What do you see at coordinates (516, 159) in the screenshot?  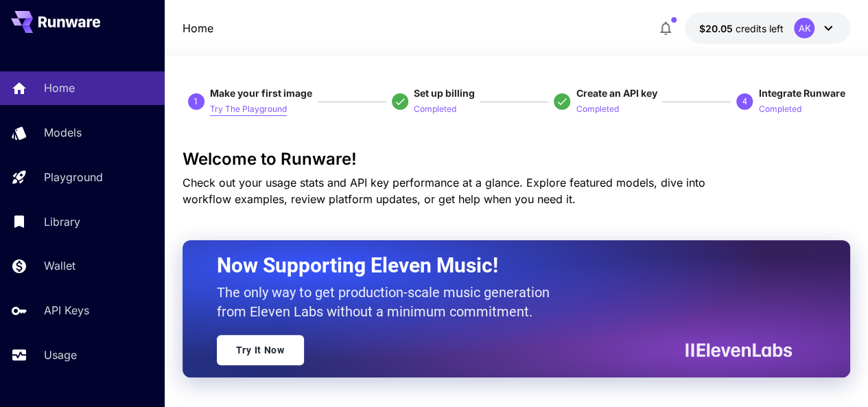 I see `h3: Welcome to Runware!` at bounding box center [516, 159].